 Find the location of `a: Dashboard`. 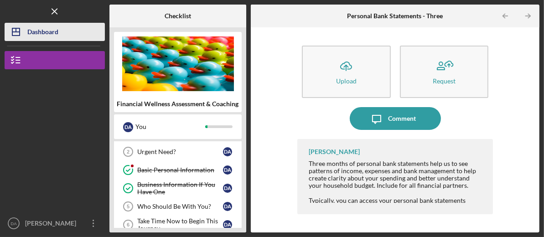

a: Dashboard is located at coordinates (55, 32).